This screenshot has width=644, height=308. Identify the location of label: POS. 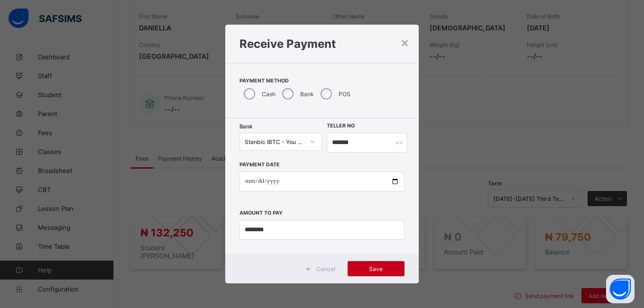
(344, 94).